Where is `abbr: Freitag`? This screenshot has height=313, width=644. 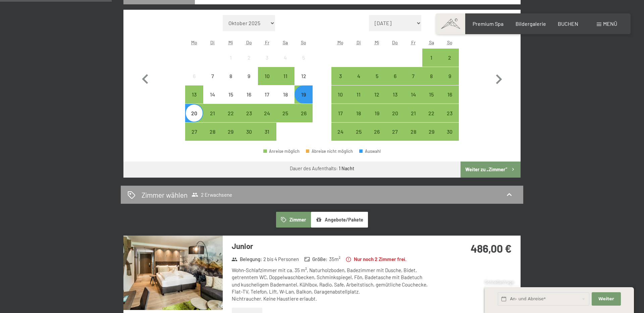 abbr: Freitag is located at coordinates (413, 42).